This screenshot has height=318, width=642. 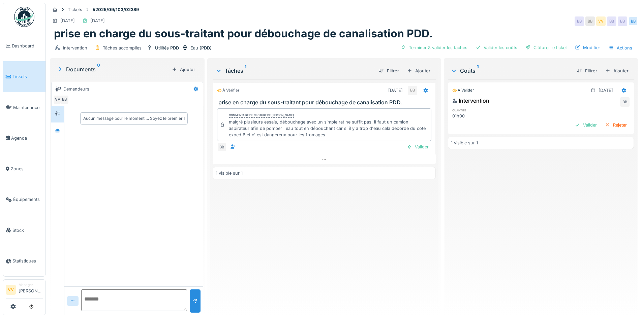 I want to click on div: Terminer & valider les tâches, so click(x=434, y=48).